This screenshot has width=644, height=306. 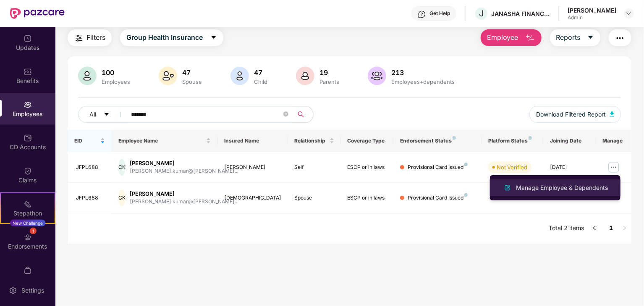 What do you see at coordinates (28, 105) in the screenshot?
I see `img: svg+xml;base64,PHN2ZyBpZD0iRW1wbG95ZWVzIiB4bWxucz0iaHR0cDovL3d3dy53My5vcmcvMjAwMC9zdmciIHdpZHRoPS...` at bounding box center [28, 105].